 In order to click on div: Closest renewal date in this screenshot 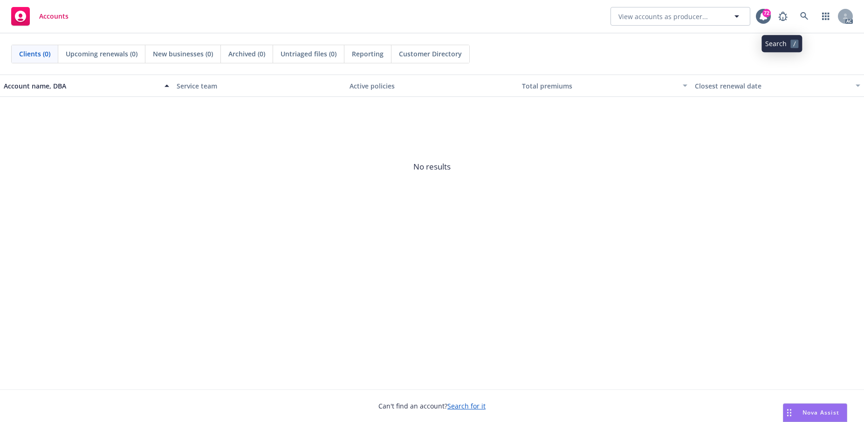, I will do `click(772, 86)`.